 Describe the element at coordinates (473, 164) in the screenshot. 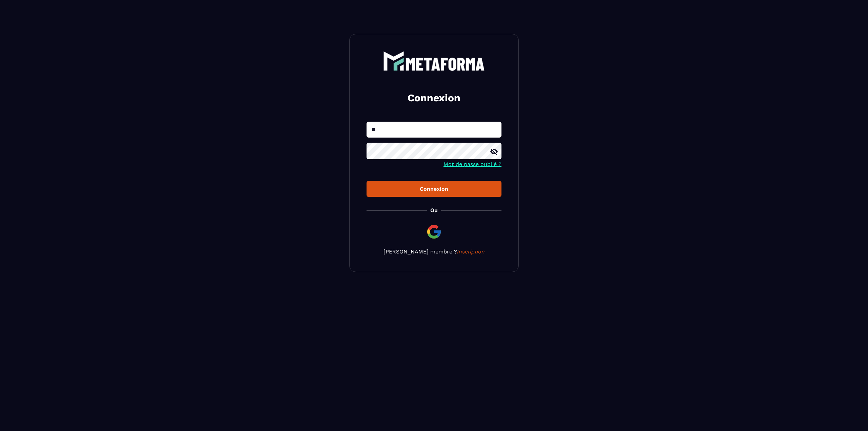

I see `a: Mot de passe oublié ?` at that location.